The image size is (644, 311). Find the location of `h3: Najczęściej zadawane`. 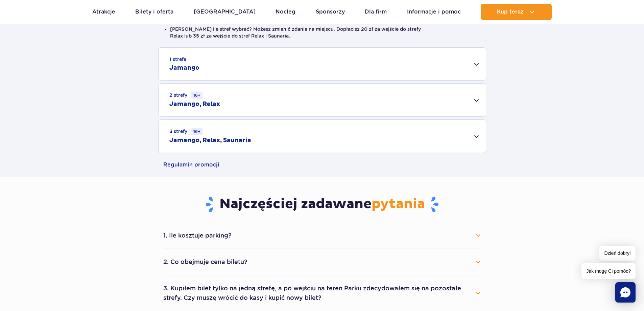

h3: Najczęściej zadawane is located at coordinates (322, 205).